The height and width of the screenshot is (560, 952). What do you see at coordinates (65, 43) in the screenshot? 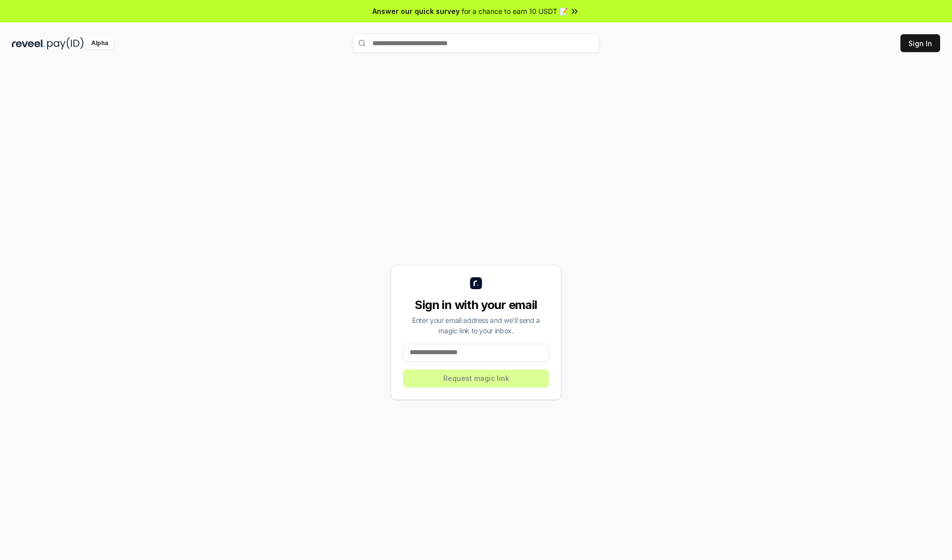
I see `img: pay_id` at bounding box center [65, 43].